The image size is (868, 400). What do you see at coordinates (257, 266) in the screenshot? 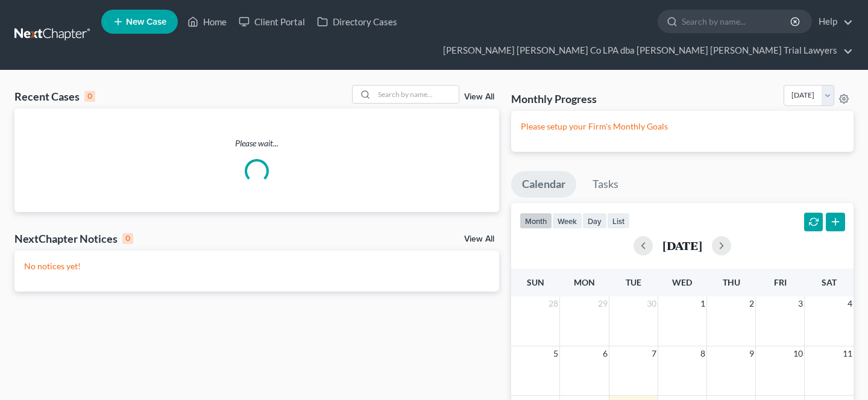
I see `p: No notices yet!` at bounding box center [257, 266].